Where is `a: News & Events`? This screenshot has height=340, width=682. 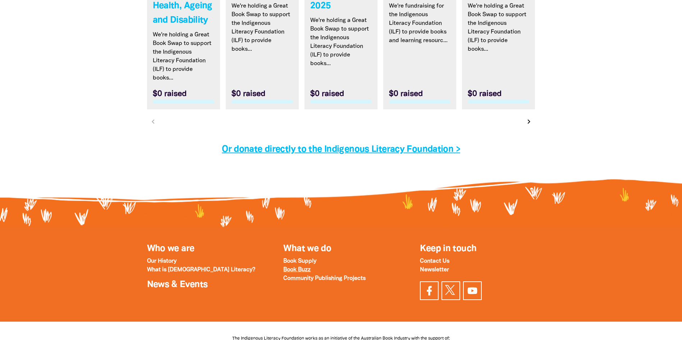
a: News & Events is located at coordinates (177, 284).